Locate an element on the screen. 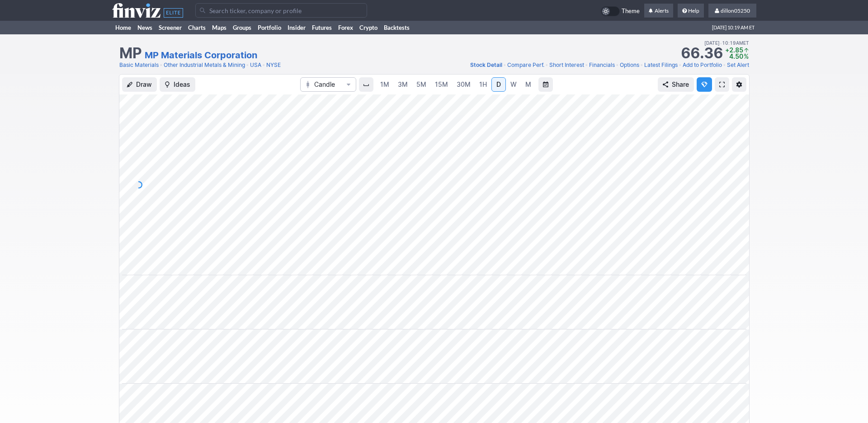  a: Stock Detail is located at coordinates (486, 65).